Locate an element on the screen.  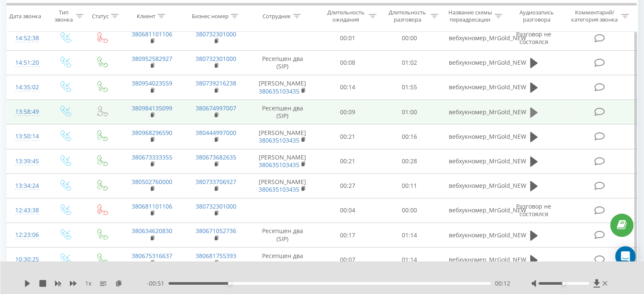
td: 00:07 is located at coordinates (348, 260).